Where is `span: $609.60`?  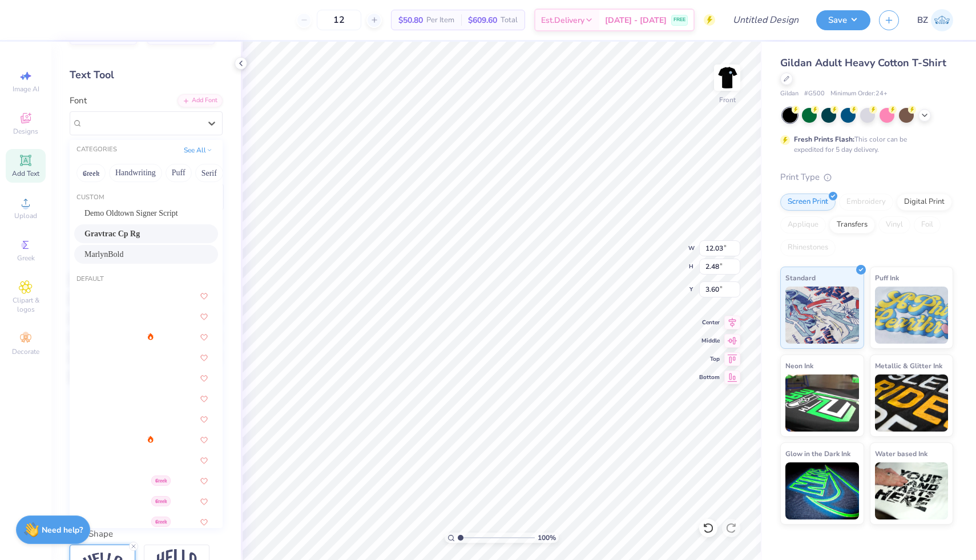 span: $609.60 is located at coordinates (483, 20).